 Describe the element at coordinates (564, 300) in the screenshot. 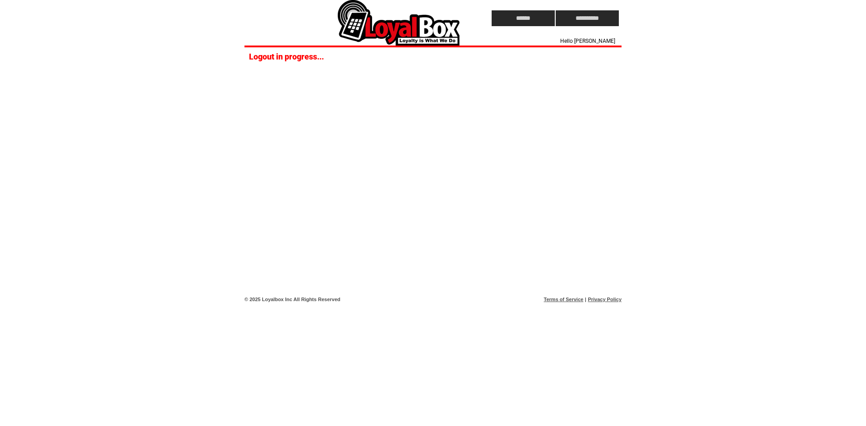

I see `a: Terms of Service` at that location.